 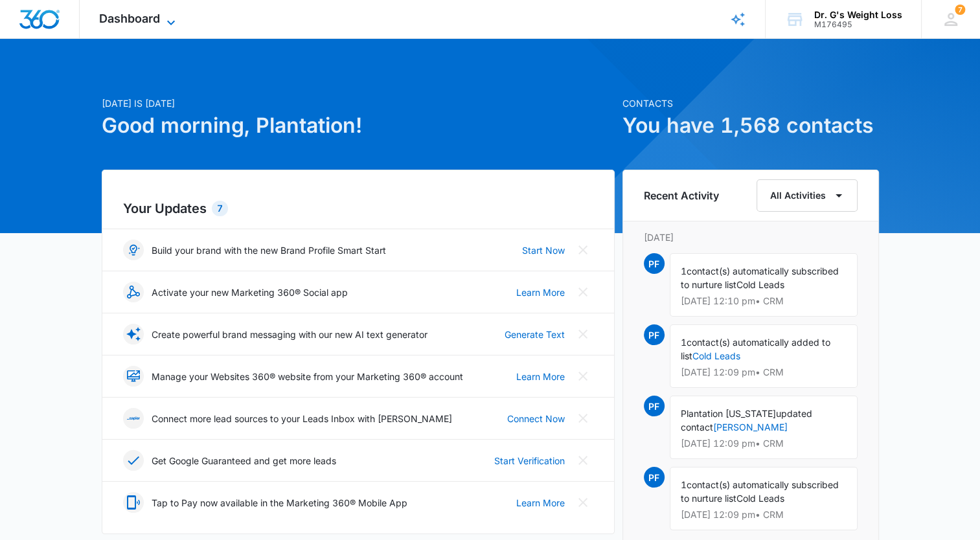 I want to click on div: account id, so click(x=858, y=25).